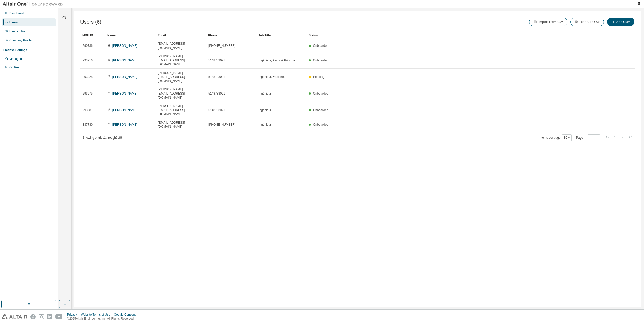 The height and width of the screenshot is (324, 644). I want to click on span: Ingénieur, Associé Principal, so click(277, 60).